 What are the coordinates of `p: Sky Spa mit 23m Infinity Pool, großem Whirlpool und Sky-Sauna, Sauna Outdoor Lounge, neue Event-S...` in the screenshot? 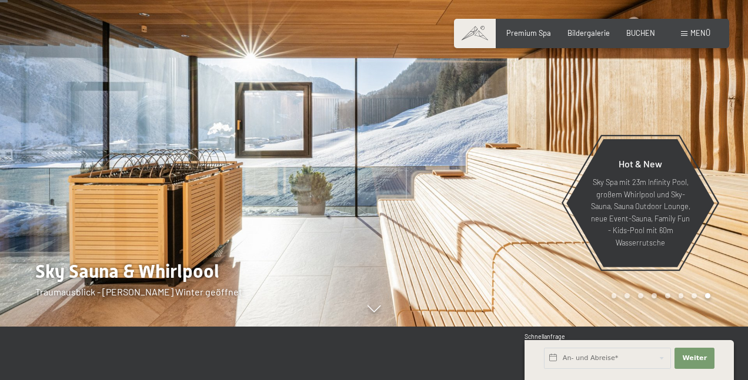 It's located at (640, 212).